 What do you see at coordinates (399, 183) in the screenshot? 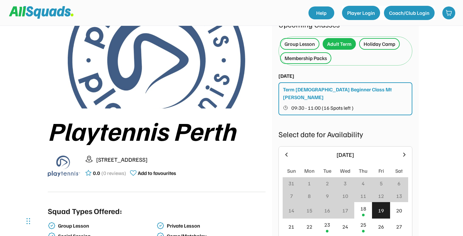
I see `div: 6` at bounding box center [399, 183].